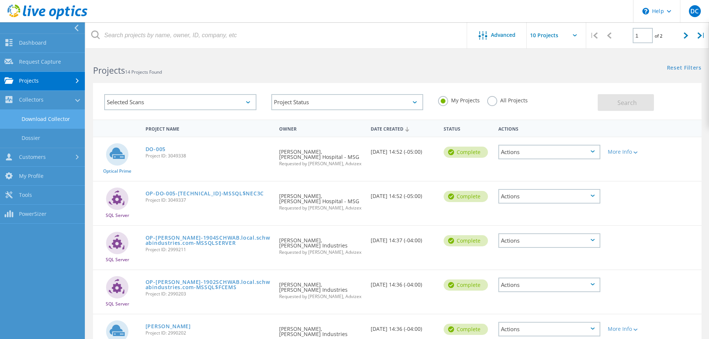 This screenshot has height=339, width=709. What do you see at coordinates (507, 99) in the screenshot?
I see `label: All Projects` at bounding box center [507, 99].